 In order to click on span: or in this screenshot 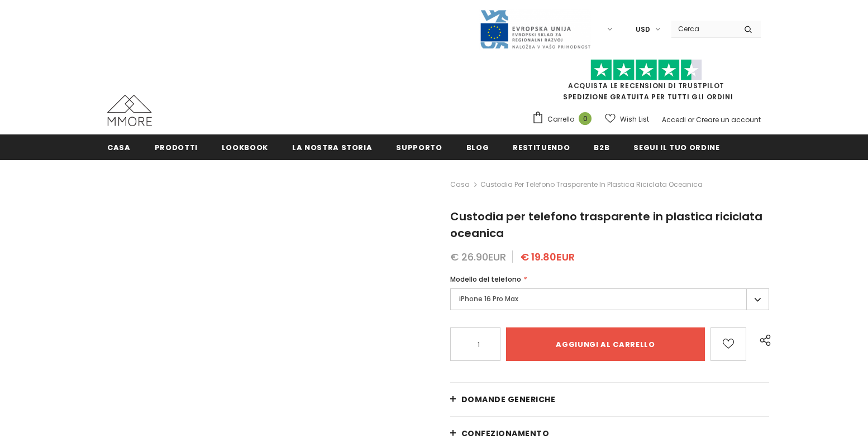, I will do `click(691, 119)`.